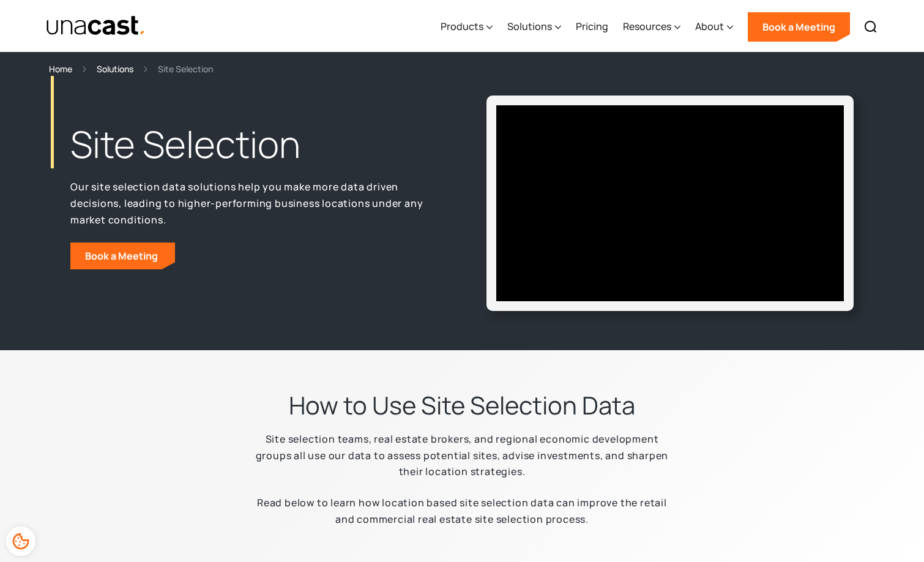 The image size is (924, 562). Describe the element at coordinates (115, 69) in the screenshot. I see `a: Solutions` at that location.